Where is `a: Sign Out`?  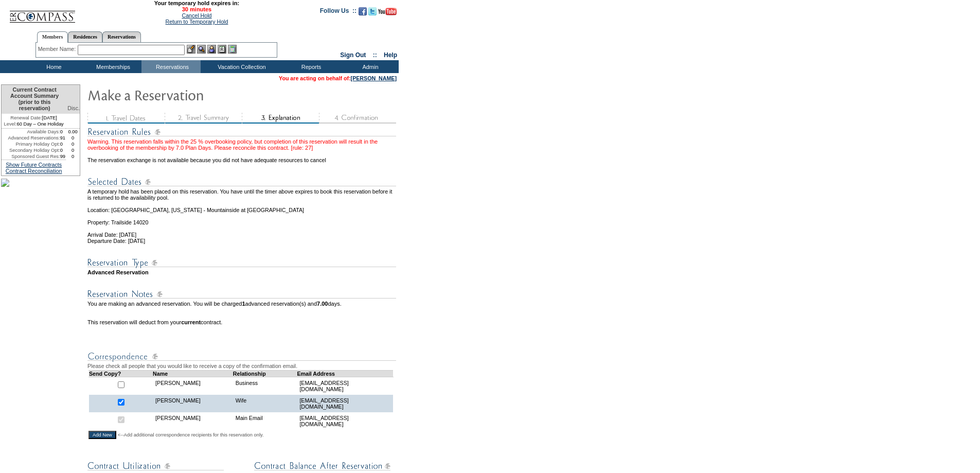
a: Sign Out is located at coordinates (353, 55).